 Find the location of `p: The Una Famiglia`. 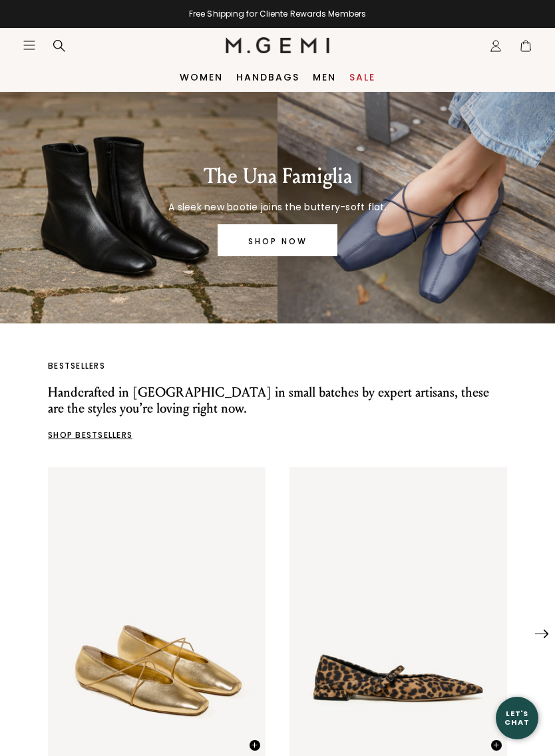

p: The Una Famiglia is located at coordinates (278, 176).